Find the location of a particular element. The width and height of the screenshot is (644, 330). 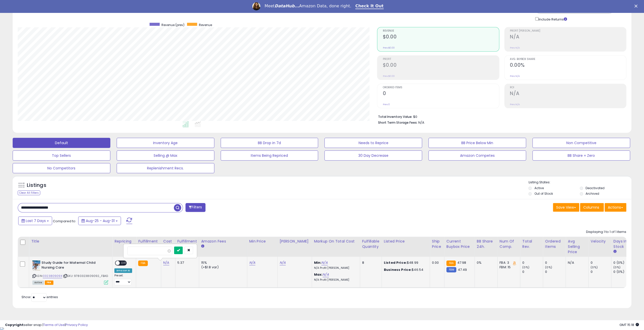

span: Show: entries is located at coordinates (40, 297).